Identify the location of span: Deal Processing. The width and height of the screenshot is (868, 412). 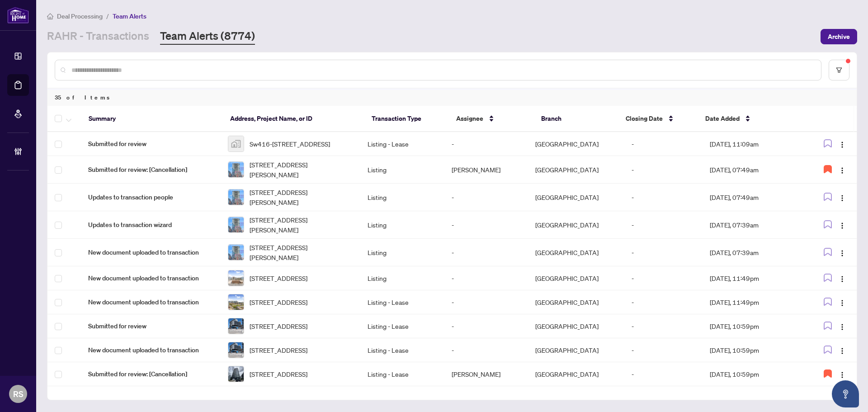
(80, 16).